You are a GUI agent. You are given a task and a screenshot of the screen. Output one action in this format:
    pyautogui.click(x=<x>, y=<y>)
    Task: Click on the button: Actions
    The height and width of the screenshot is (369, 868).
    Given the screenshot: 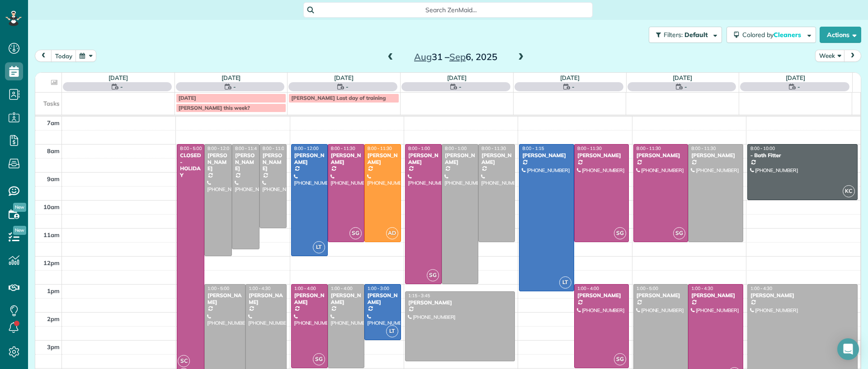 What is the action you would take?
    pyautogui.click(x=840, y=35)
    